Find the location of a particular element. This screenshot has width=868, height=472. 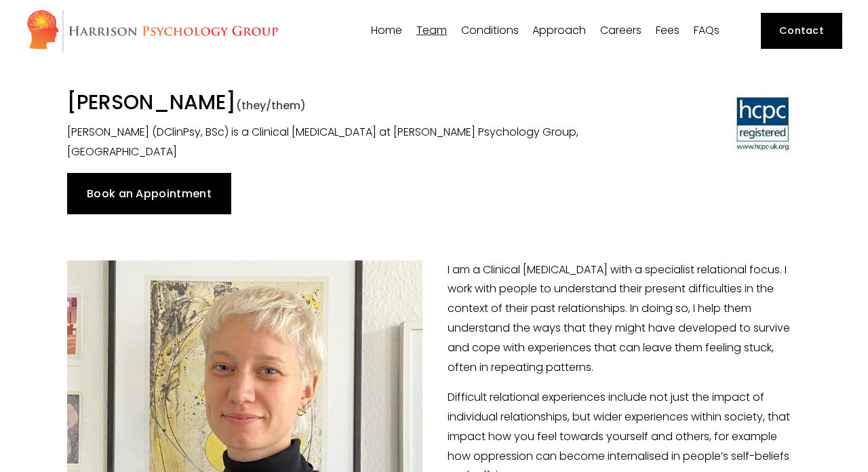

span: Approach is located at coordinates (559, 31).